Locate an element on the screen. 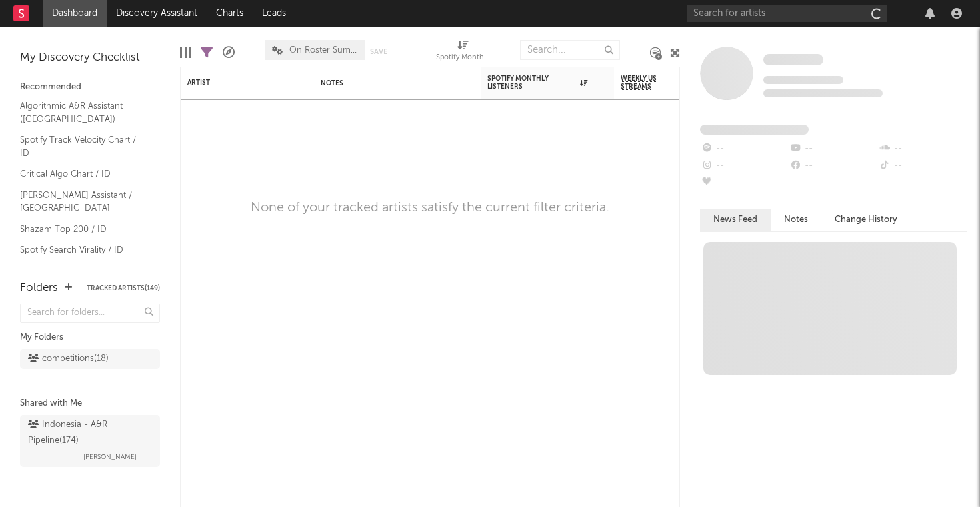 This screenshot has height=507, width=980. div: Notes is located at coordinates (388, 84).